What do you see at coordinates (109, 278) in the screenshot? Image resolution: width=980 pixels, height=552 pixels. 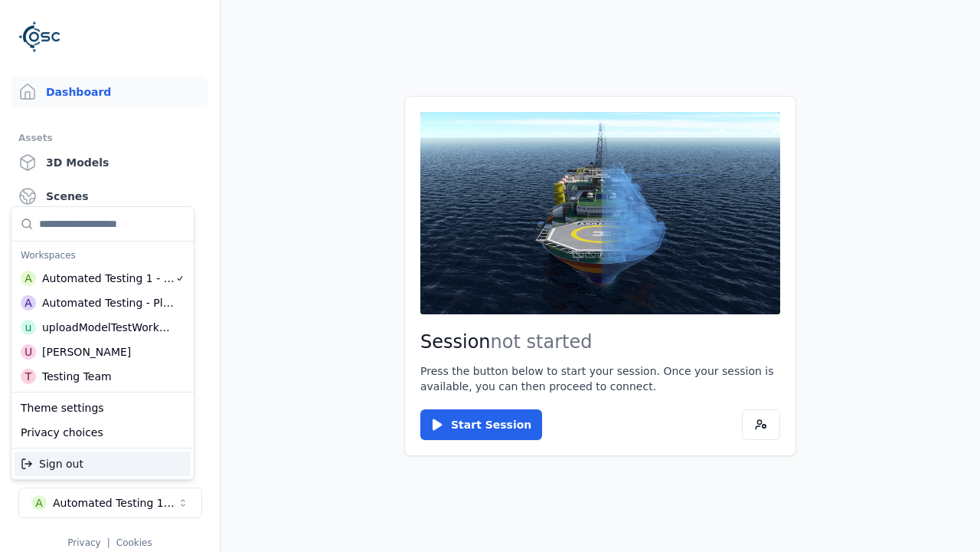 I see `div: Automated Testing 1 - Playwright` at bounding box center [109, 278].